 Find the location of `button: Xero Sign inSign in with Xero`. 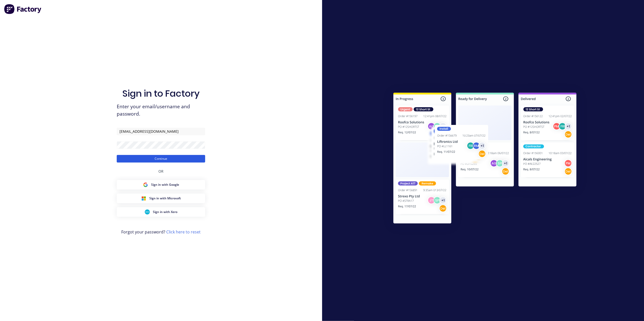

button: Xero Sign inSign in with Xero is located at coordinates (161, 212).